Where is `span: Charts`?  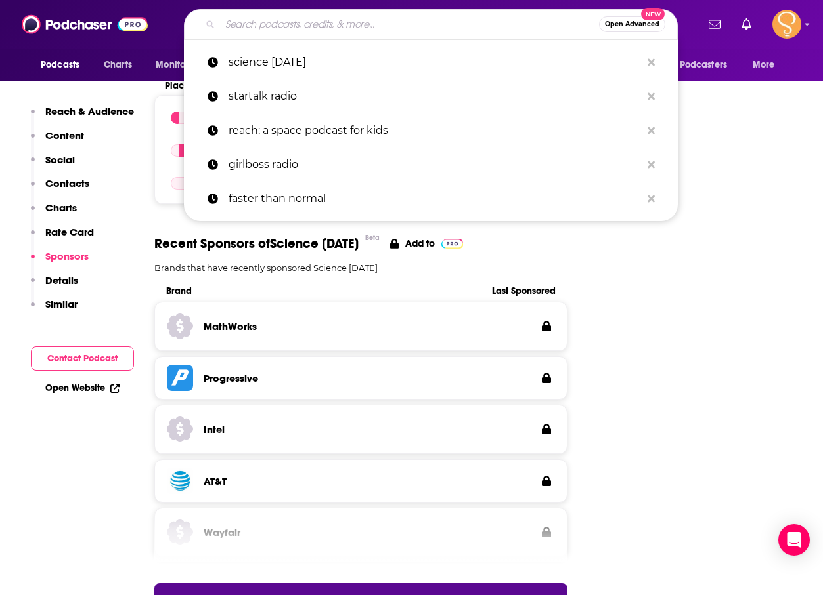 span: Charts is located at coordinates (118, 65).